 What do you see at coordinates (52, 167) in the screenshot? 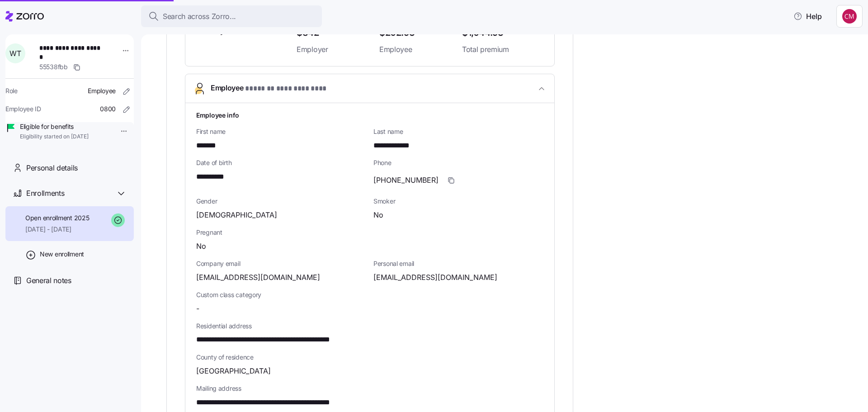
I see `span: Personal details` at bounding box center [52, 167].